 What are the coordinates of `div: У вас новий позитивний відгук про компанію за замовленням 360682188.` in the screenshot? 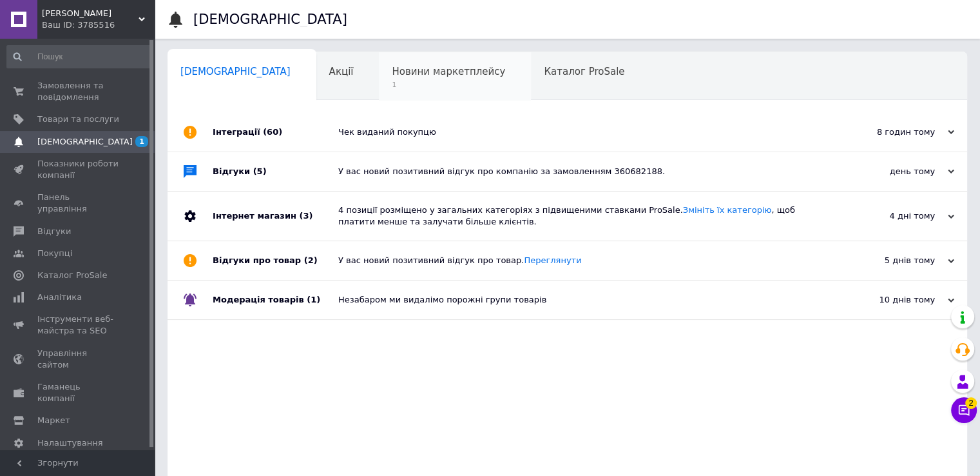 It's located at (582, 172).